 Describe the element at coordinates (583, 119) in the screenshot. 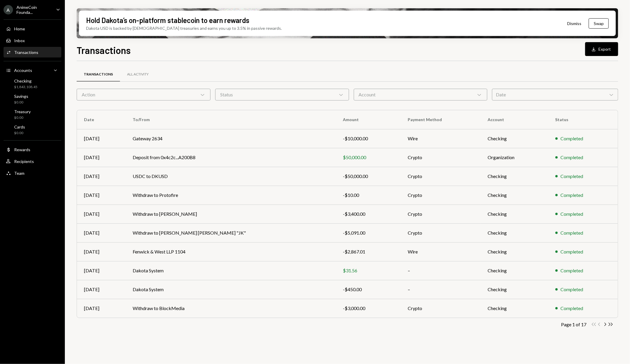

I see `th: Status` at that location.